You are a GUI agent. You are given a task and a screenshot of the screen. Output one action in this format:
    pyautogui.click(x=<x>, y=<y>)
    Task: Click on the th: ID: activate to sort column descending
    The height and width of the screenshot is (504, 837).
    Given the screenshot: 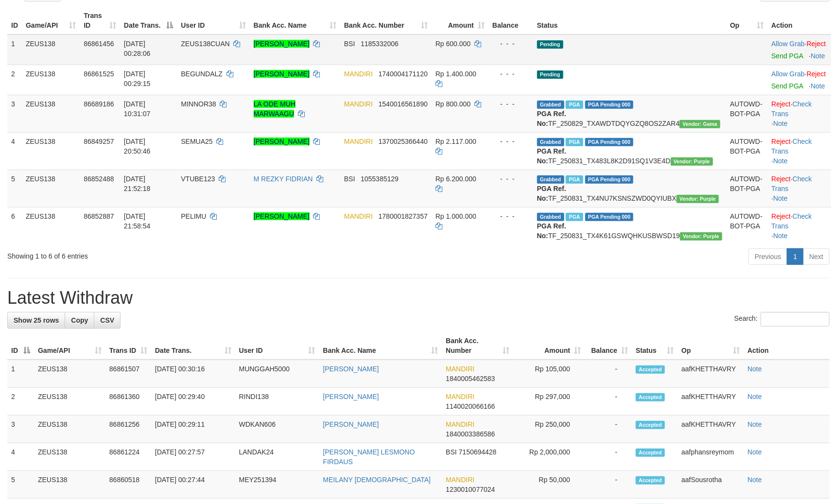 What is the action you would take?
    pyautogui.click(x=21, y=345)
    